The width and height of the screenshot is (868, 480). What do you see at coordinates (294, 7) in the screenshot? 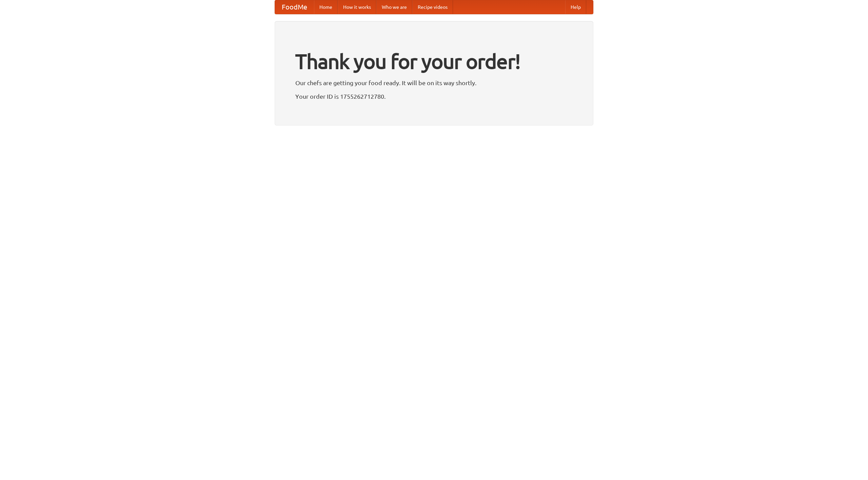
I see `a: FoodMe` at bounding box center [294, 7].